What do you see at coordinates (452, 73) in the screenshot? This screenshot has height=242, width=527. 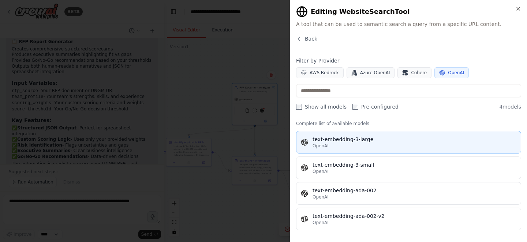 I see `button: OpenAI` at bounding box center [452, 73].